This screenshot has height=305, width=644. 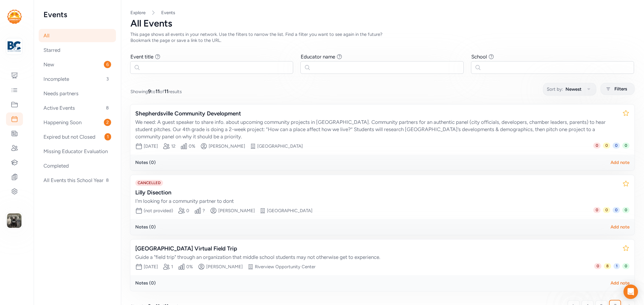 What do you see at coordinates (77, 108) in the screenshot?
I see `div: Active Events` at bounding box center [77, 108].